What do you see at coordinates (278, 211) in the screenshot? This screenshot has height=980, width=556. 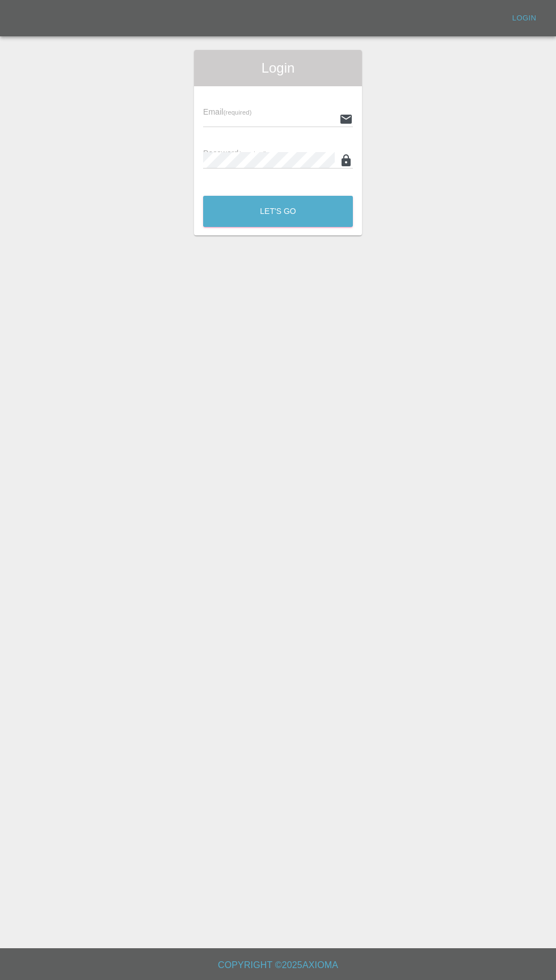 I see `button: Let's Go` at bounding box center [278, 211].